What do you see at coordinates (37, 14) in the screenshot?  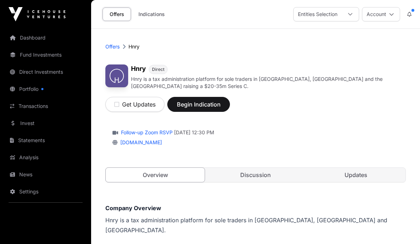 I see `img: Icehouse Ventures Logo` at bounding box center [37, 14].